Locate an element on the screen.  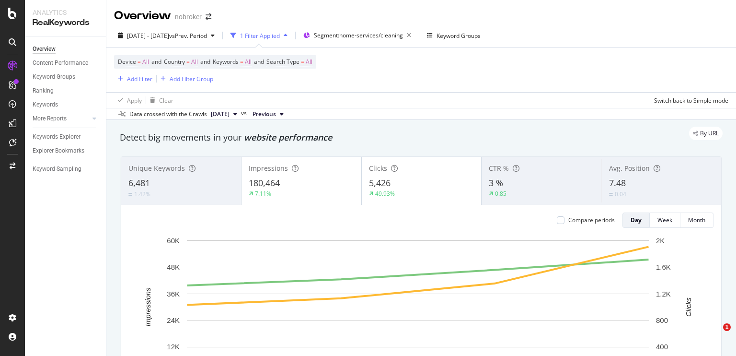
button: Add Filter is located at coordinates (133, 79).